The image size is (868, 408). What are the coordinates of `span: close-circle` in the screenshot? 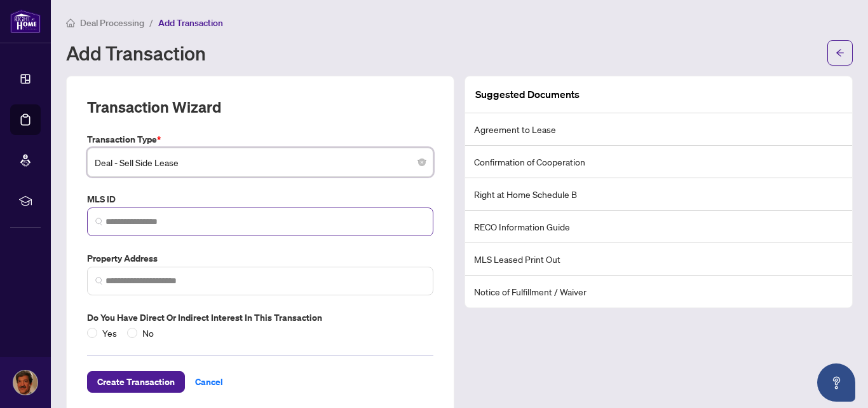 It's located at (422, 162).